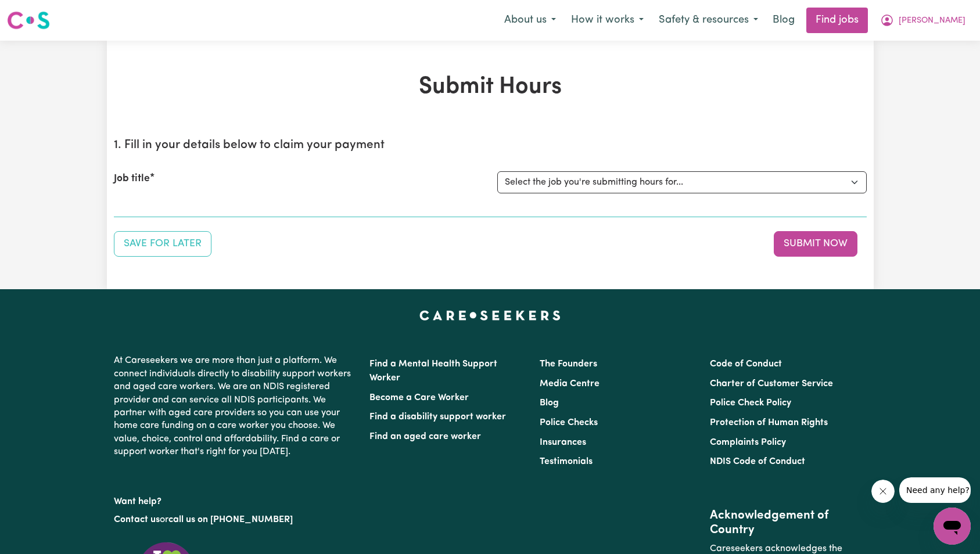 Image resolution: width=980 pixels, height=554 pixels. What do you see at coordinates (569, 422) in the screenshot?
I see `a: Police Checks` at bounding box center [569, 422].